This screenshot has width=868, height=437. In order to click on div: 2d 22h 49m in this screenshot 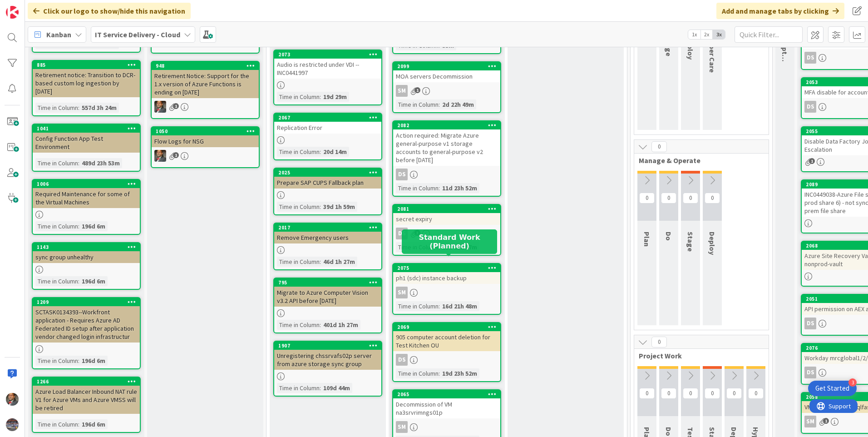, I will do `click(458, 104)`.